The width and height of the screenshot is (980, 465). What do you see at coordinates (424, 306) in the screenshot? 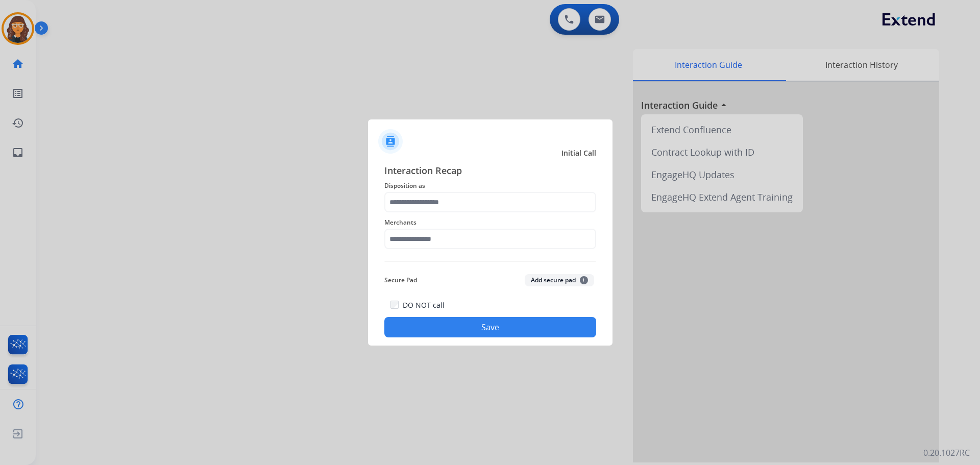
I see `label: DO NOT call` at bounding box center [424, 306].